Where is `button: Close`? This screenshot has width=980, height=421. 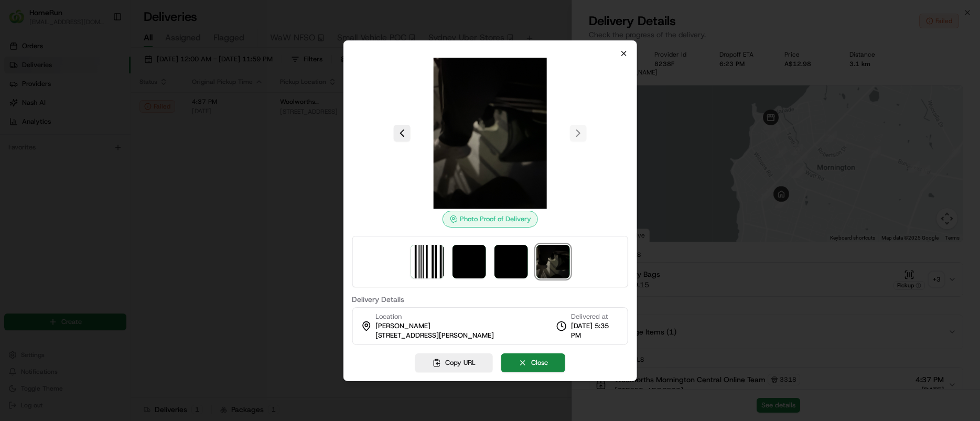
button: Close is located at coordinates (533, 363).